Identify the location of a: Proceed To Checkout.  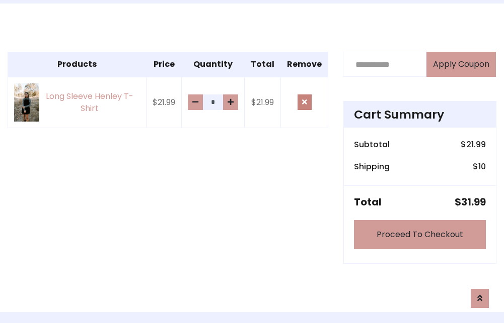
(420, 235).